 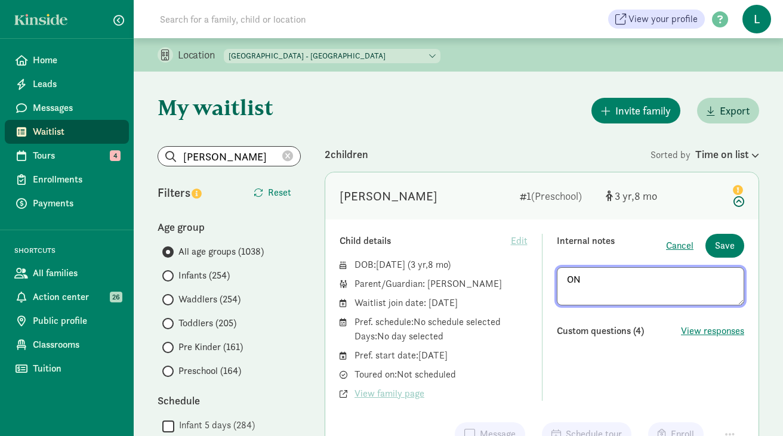 I want to click on span: Leads, so click(x=76, y=84).